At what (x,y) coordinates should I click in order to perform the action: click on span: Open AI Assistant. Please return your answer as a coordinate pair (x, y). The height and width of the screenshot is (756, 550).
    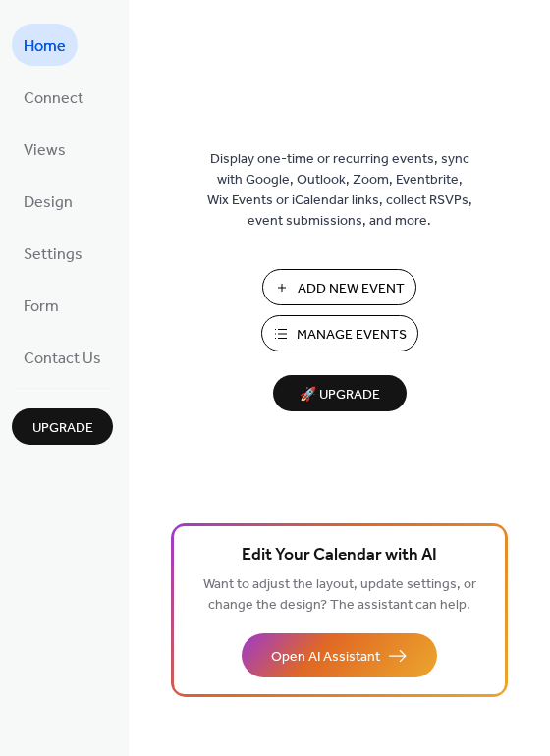
    Looking at the image, I should click on (325, 657).